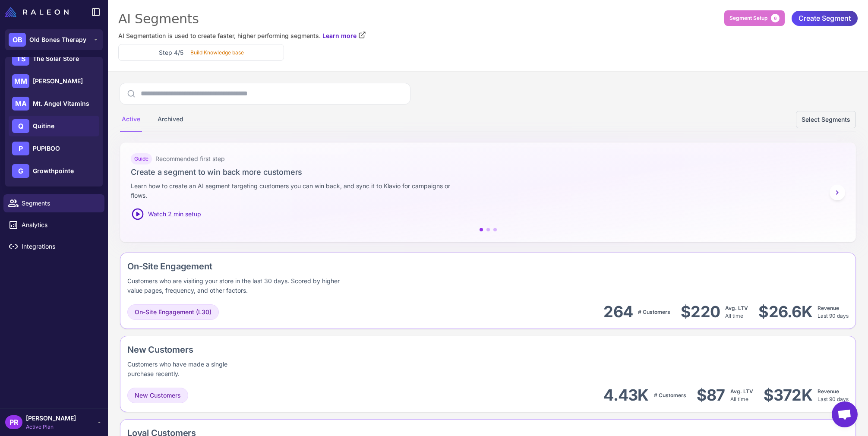 Image resolution: width=868 pixels, height=436 pixels. I want to click on span: Recommended first step, so click(190, 159).